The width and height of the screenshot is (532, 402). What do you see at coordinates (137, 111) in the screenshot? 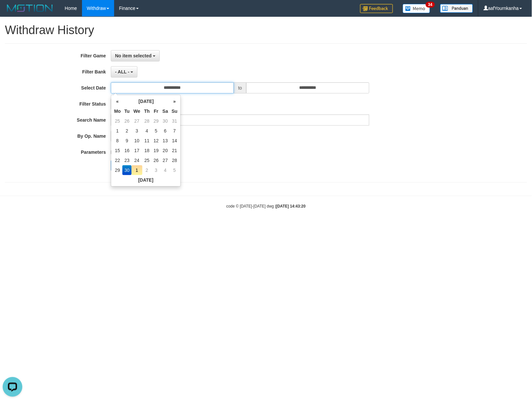
I see `th: We` at bounding box center [137, 111].